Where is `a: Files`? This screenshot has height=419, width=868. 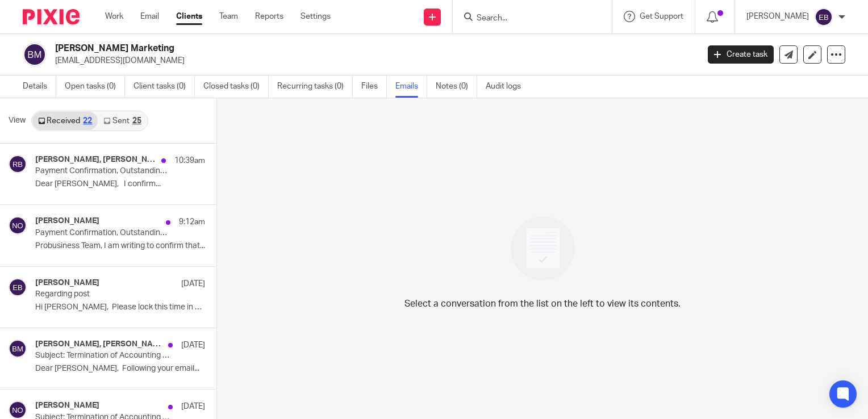
a: Files is located at coordinates (374, 86).